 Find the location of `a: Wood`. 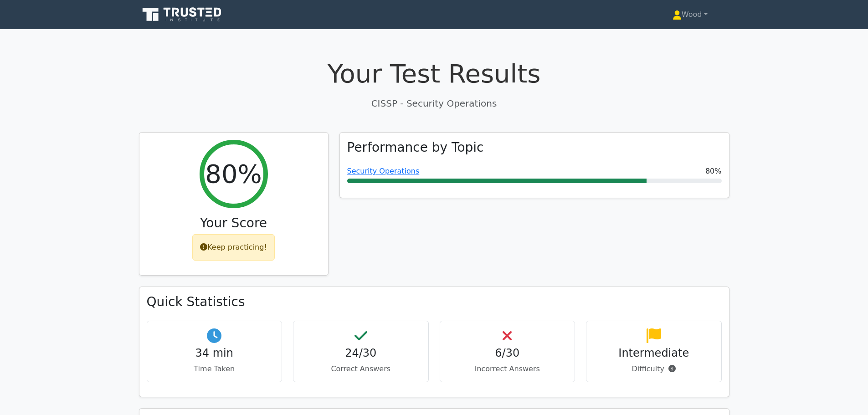

a: Wood is located at coordinates (690, 15).